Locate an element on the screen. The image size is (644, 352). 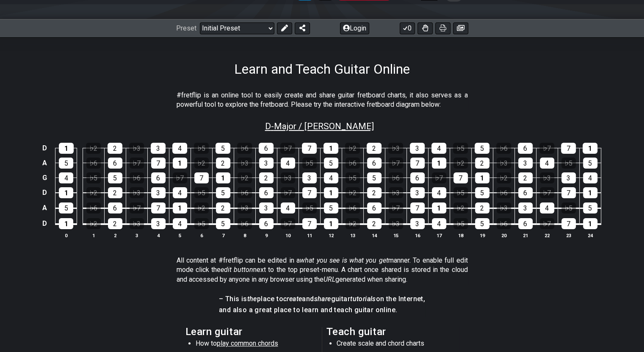
th: 2 is located at coordinates (115, 235).